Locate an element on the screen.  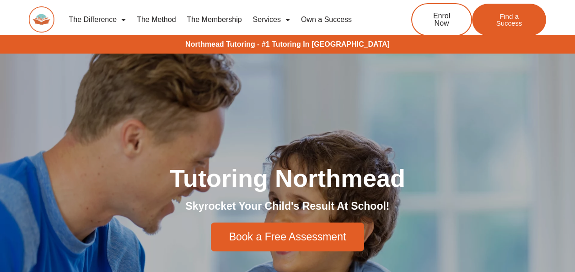
h1: Tutoring Northmead is located at coordinates (288, 178).